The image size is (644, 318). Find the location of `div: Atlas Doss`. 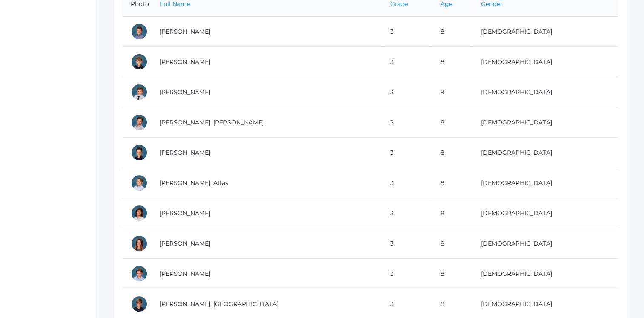

div: Atlas Doss is located at coordinates (139, 183).